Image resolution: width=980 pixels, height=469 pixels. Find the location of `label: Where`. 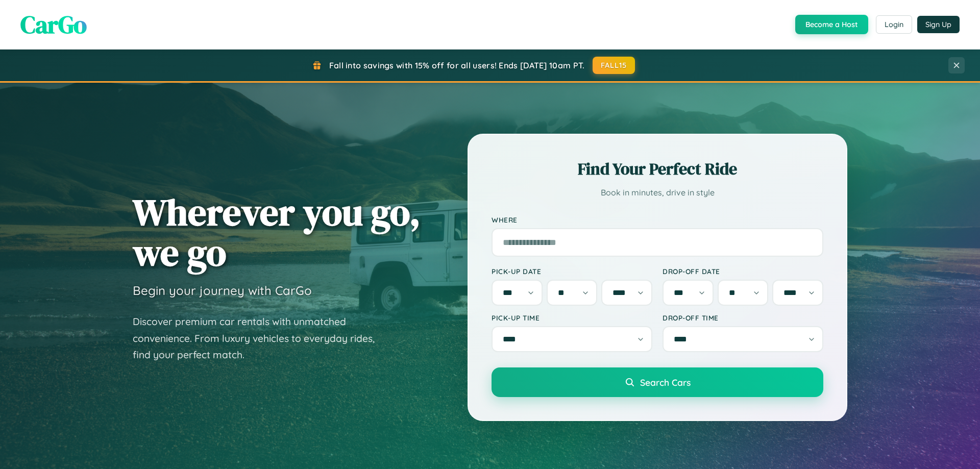

label: Where is located at coordinates (658, 220).